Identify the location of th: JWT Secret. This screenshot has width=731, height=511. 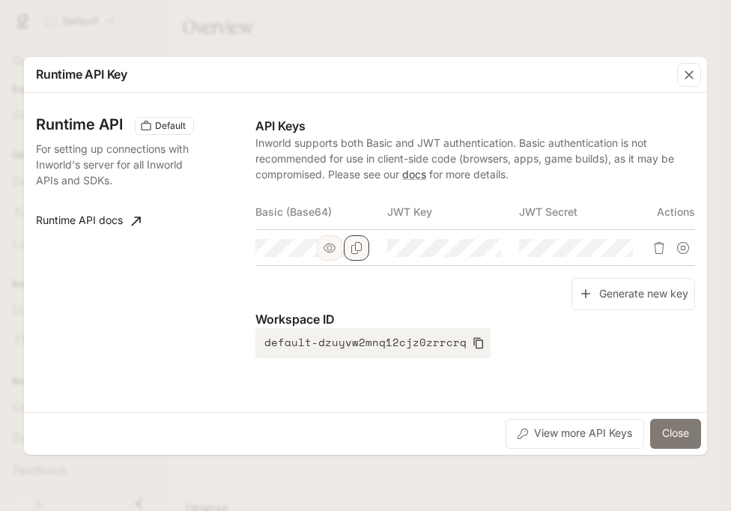
(585, 212).